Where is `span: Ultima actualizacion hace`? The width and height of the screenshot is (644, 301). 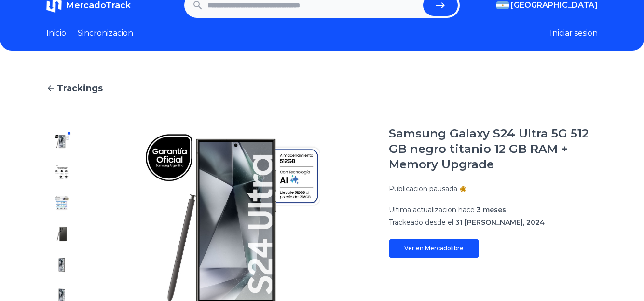
span: Ultima actualizacion hace is located at coordinates (432, 210).